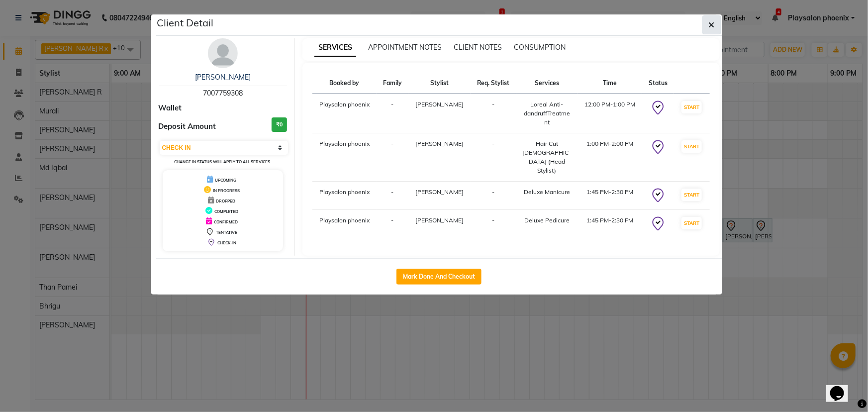 Image resolution: width=868 pixels, height=412 pixels. I want to click on img: avatar, so click(223, 53).